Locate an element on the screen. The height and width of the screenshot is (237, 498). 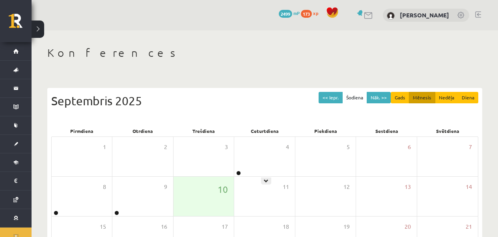
span: mP is located at coordinates (296, 13).